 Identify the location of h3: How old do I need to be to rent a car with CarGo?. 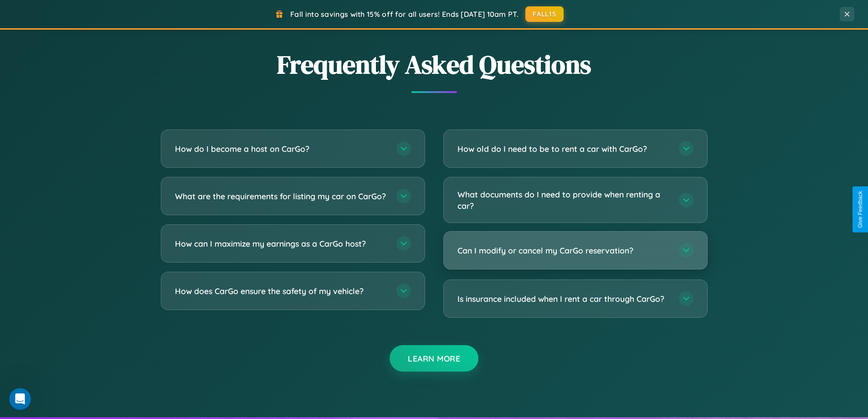
(564, 148).